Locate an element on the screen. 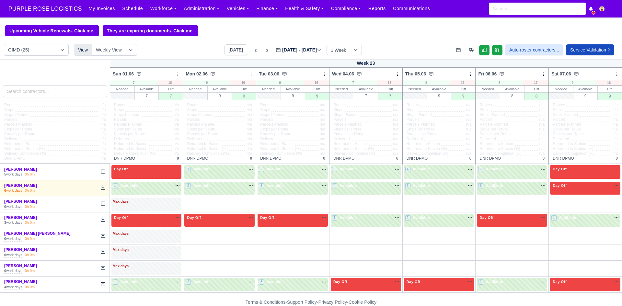 The width and height of the screenshot is (622, 306). span: Fri 06.06 is located at coordinates (487, 74).